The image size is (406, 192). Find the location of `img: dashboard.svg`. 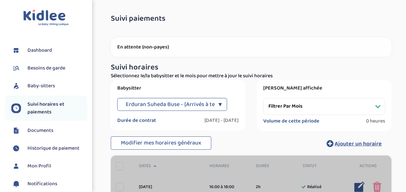

img: dashboard.svg is located at coordinates (16, 50).